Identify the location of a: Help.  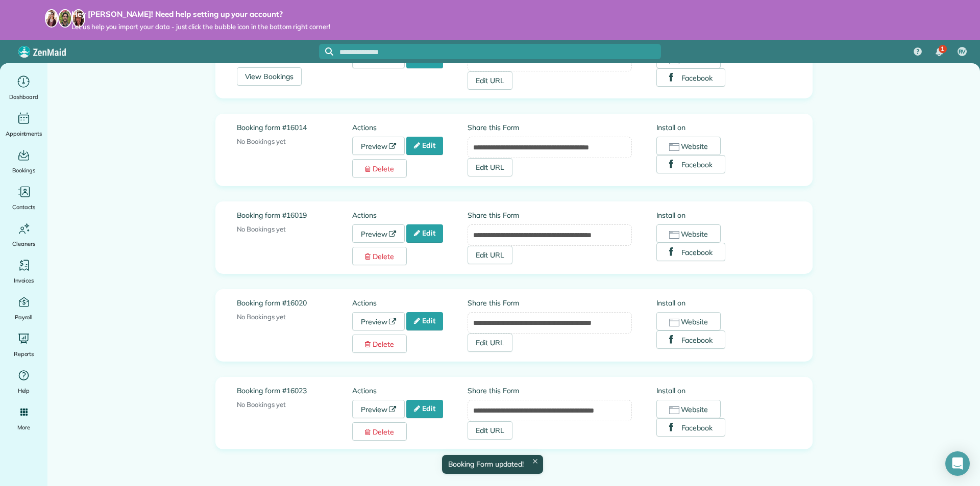
(23, 381).